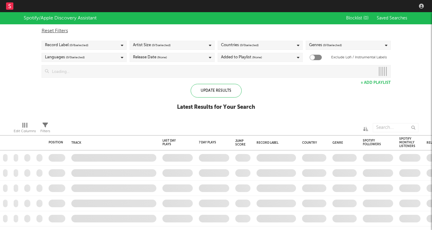 The height and width of the screenshot is (230, 432). Describe the element at coordinates (376, 83) in the screenshot. I see `button: + Add Playlist` at that location.